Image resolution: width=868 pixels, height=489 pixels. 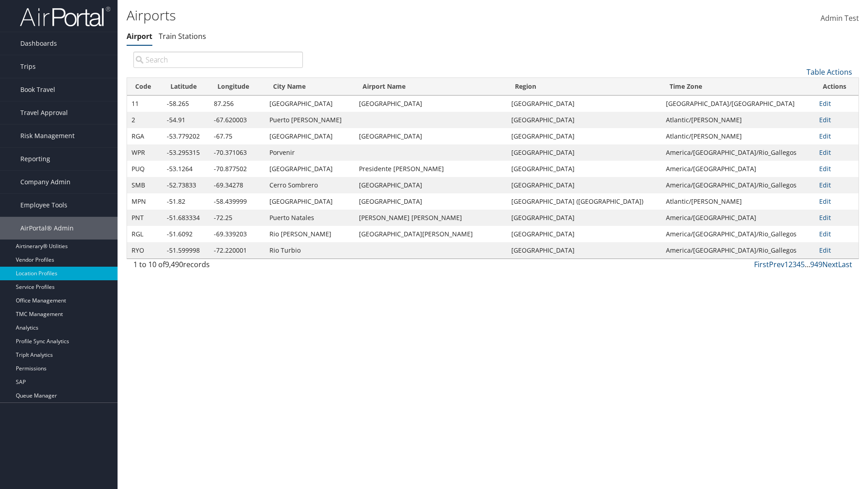 I want to click on td: SMB, so click(x=145, y=185).